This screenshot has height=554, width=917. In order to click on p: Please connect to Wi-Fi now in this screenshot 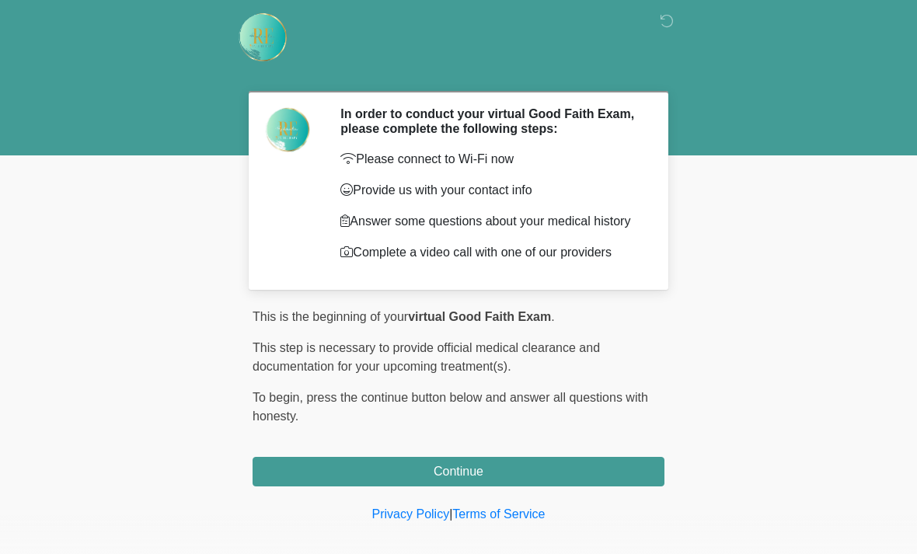, I will do `click(490, 159)`.